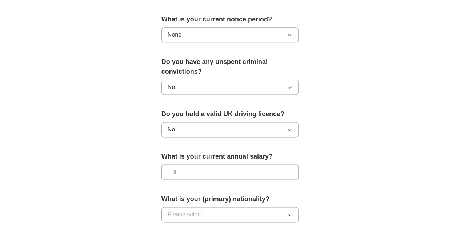 This screenshot has width=460, height=232. I want to click on label: What is your current notice period?, so click(230, 19).